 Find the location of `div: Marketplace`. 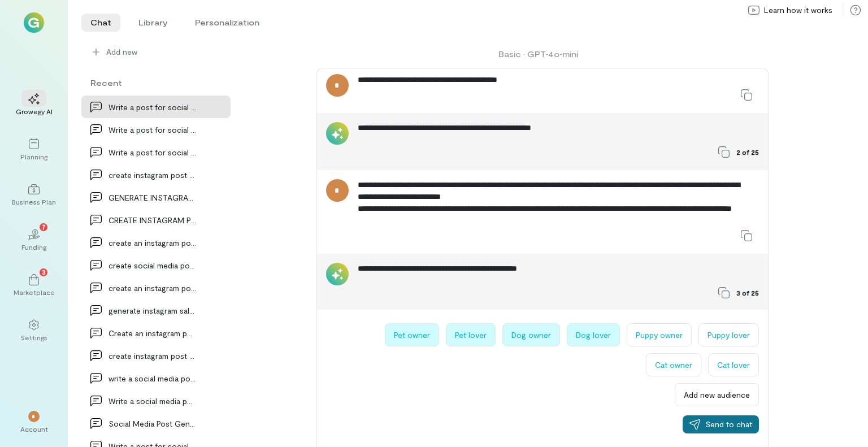

div: Marketplace is located at coordinates (33, 292).